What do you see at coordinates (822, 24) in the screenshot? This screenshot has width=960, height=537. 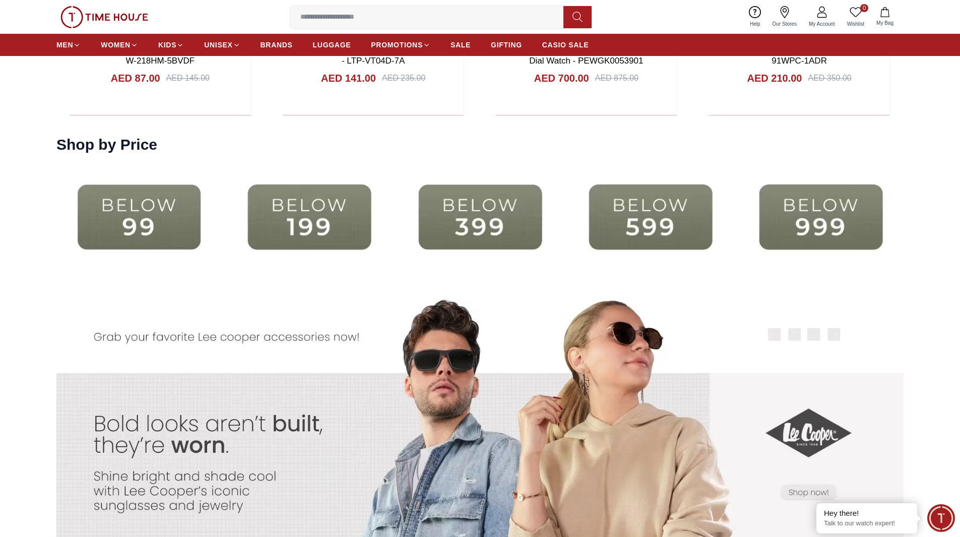 I see `span: My Account` at bounding box center [822, 24].